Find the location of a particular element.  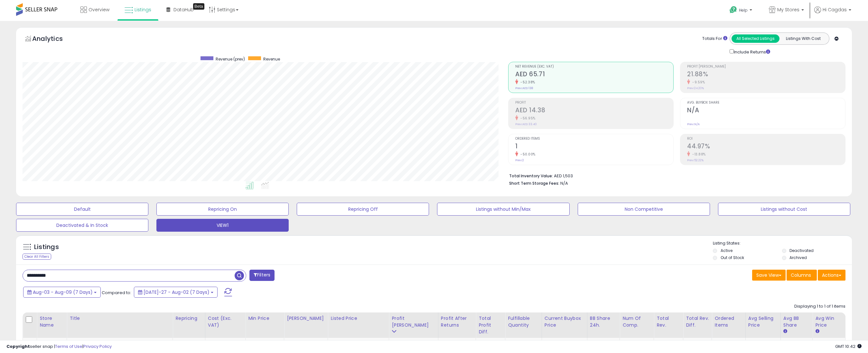

small: -56.95% is located at coordinates (527, 118).